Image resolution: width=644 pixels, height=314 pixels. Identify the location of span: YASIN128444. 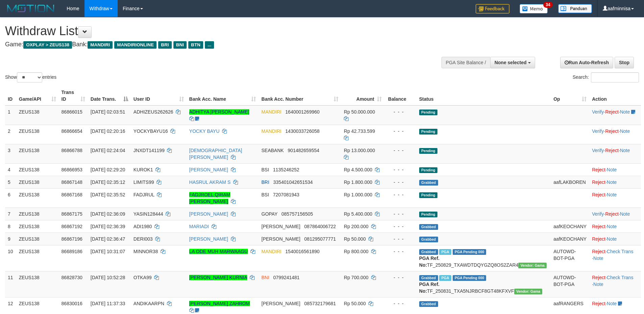
(149, 214).